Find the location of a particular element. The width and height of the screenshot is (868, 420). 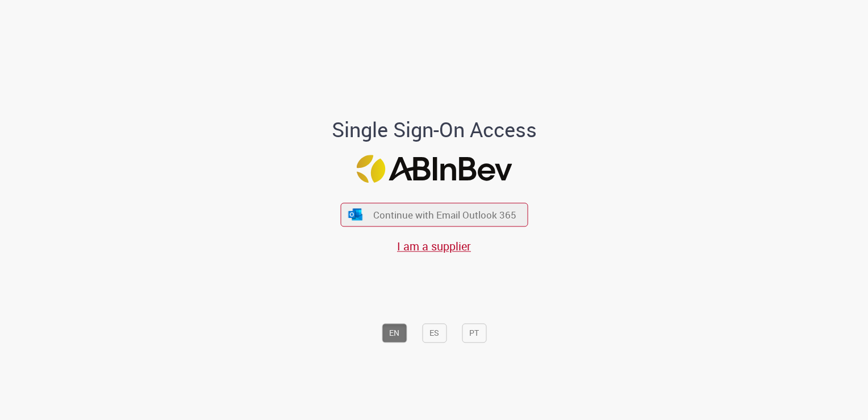

span: Continue with Email Outlook 365 is located at coordinates (445, 214).